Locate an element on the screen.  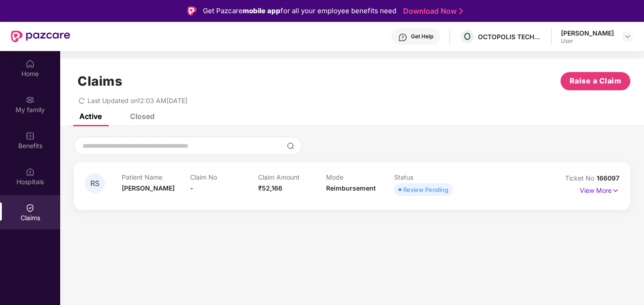
span: ₹52,166 is located at coordinates (270, 188).